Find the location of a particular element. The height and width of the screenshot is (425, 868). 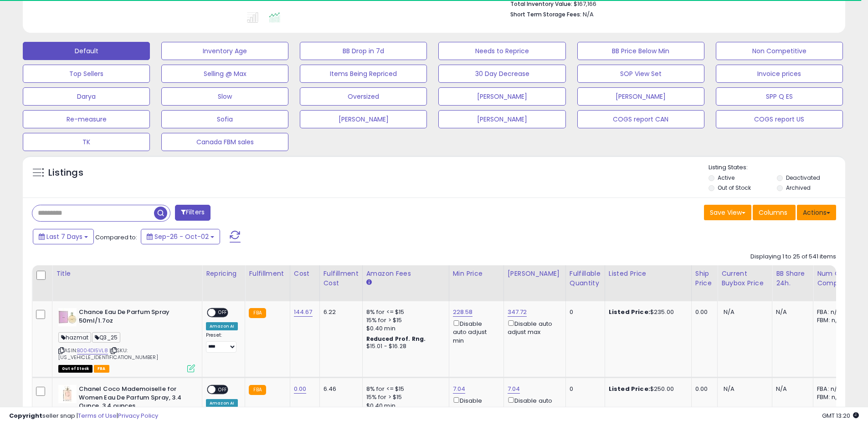

div: Amazon AI is located at coordinates (222, 326).